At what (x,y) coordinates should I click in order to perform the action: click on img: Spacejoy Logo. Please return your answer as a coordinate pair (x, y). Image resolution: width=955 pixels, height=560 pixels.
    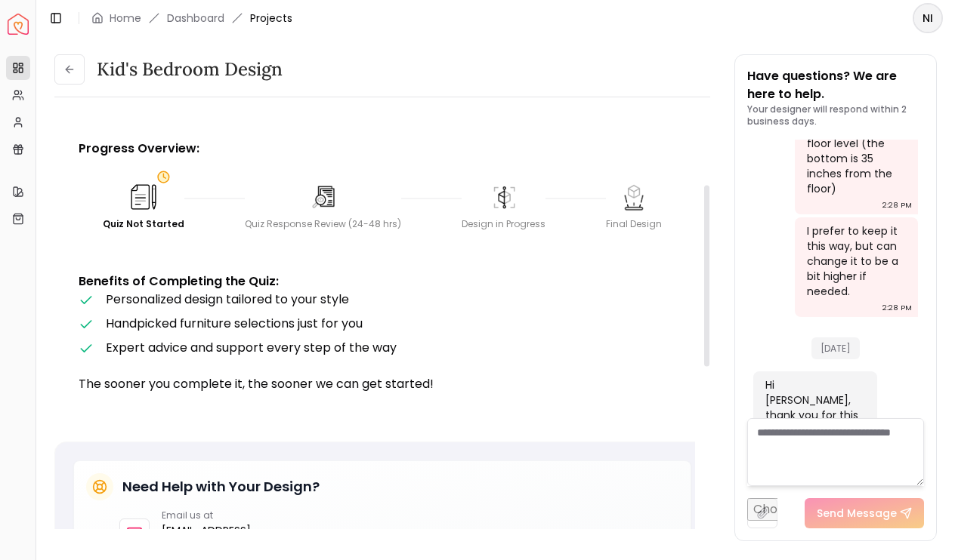
    Looking at the image, I should click on (18, 24).